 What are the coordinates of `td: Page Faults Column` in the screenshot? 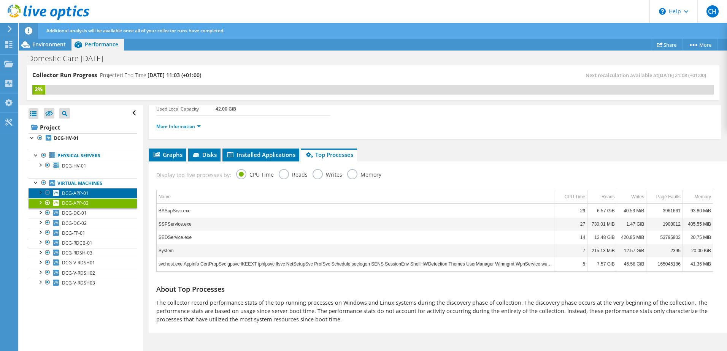 It's located at (665, 197).